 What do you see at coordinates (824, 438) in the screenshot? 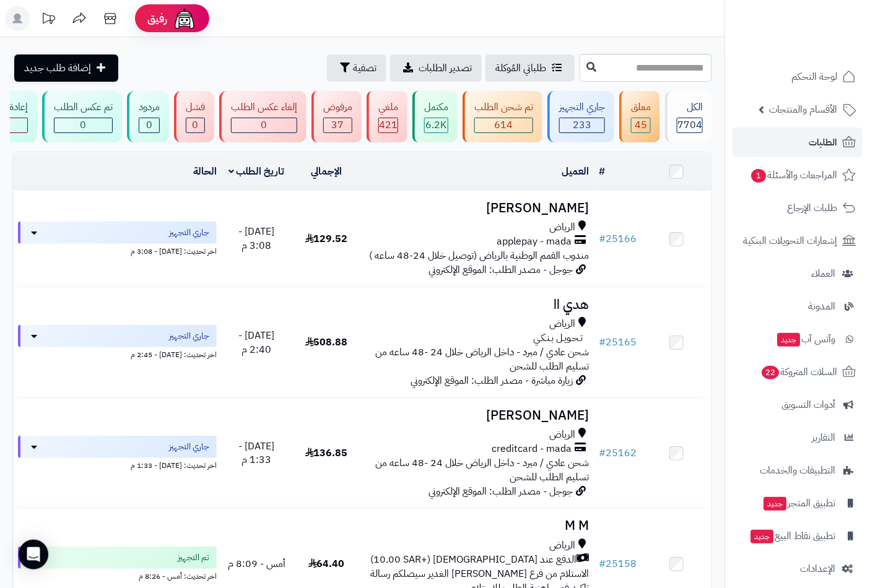
I see `span: التقارير` at bounding box center [824, 438].